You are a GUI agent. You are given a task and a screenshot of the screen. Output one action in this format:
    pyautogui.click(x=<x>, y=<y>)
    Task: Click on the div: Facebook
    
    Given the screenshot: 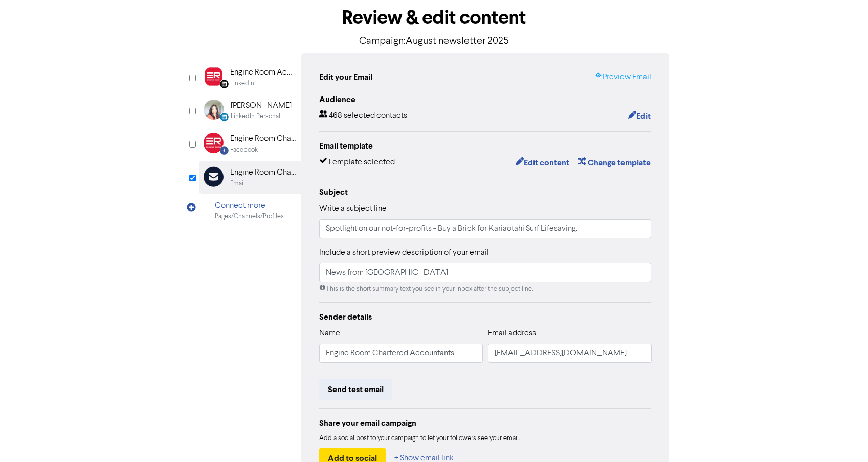 What is the action you would take?
    pyautogui.click(x=244, y=150)
    